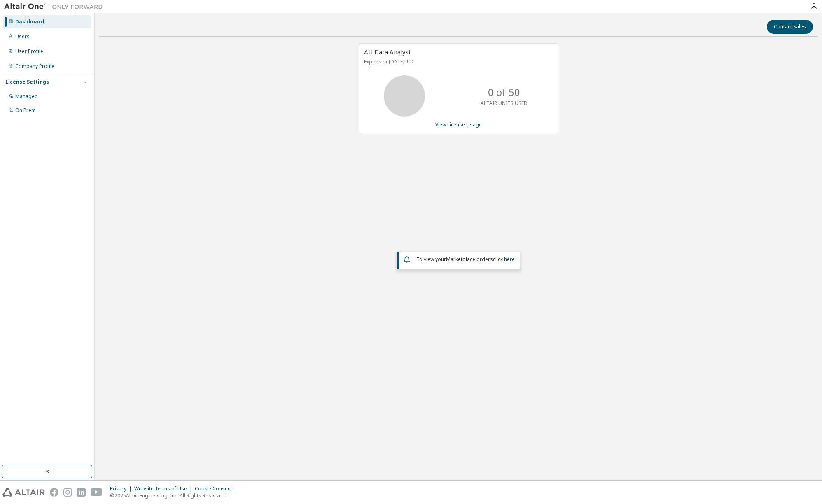  Describe the element at coordinates (470, 259) in the screenshot. I see `em: Marketplace orders` at that location.